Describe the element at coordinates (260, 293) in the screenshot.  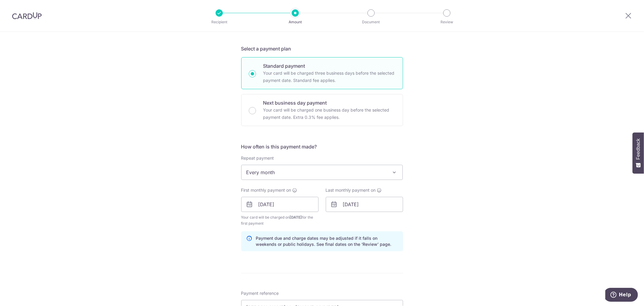
I see `span: Payment reference` at that location.